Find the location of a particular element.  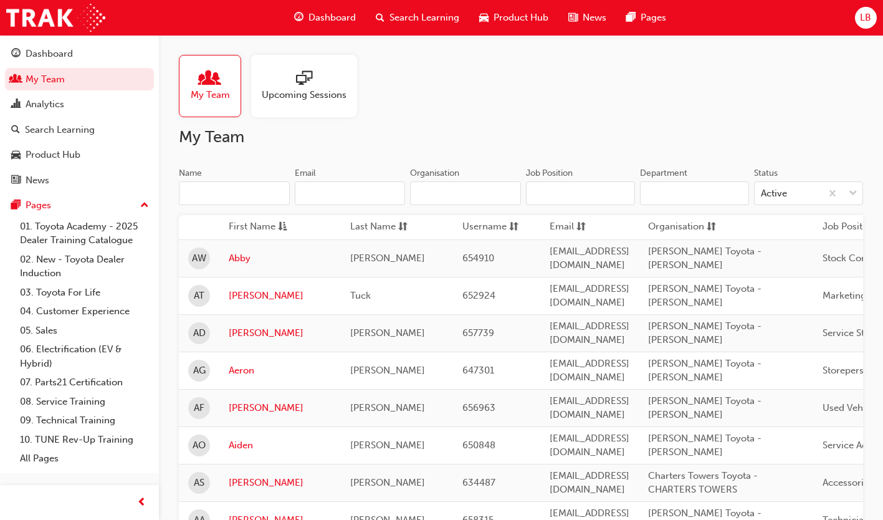

button: DashboardMy TeamAnalyticsSearch LearningProduct HubNews is located at coordinates (79, 117).